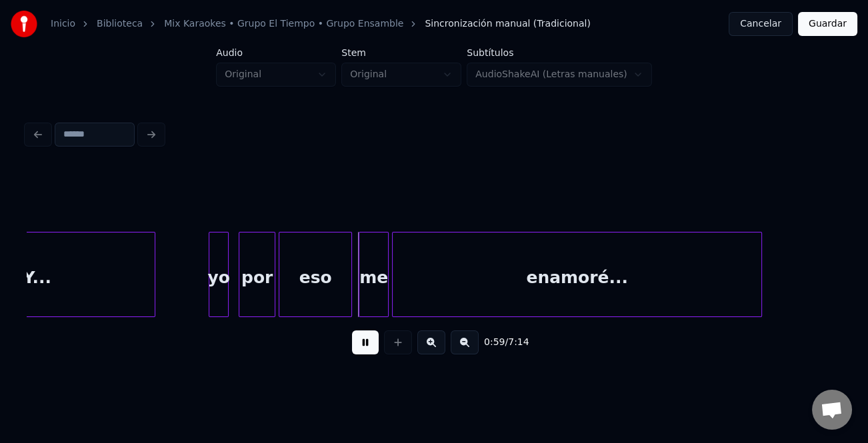 The height and width of the screenshot is (443, 868). I want to click on button: Cancelar, so click(761, 24).